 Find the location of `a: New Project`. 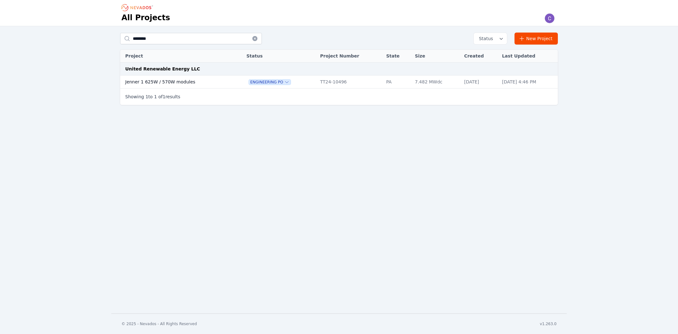

a: New Project is located at coordinates (536, 39).